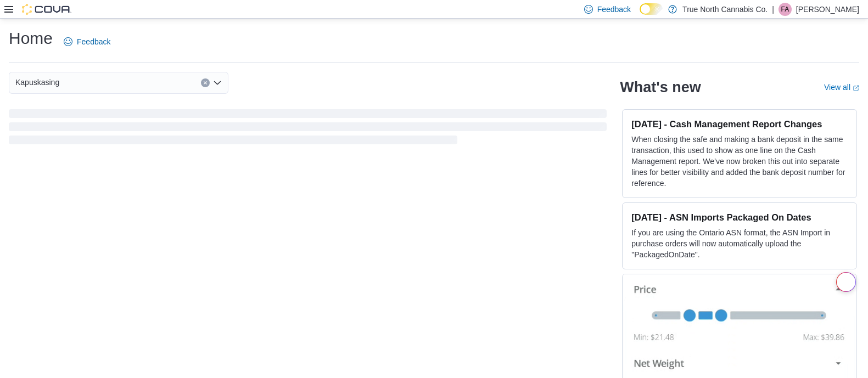 This screenshot has height=378, width=868. What do you see at coordinates (640, 15) in the screenshot?
I see `span: Dark Mode` at bounding box center [640, 15].